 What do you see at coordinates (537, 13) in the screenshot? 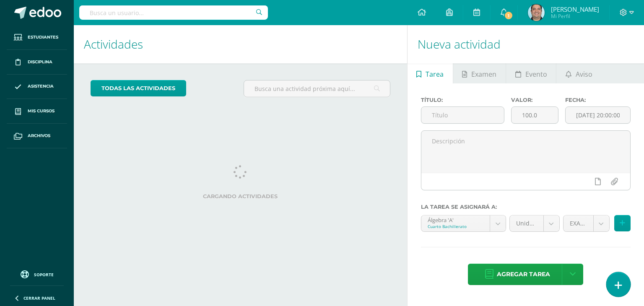
I see `img: e73e36176cd596232d986fe5ddd2832d.png` at bounding box center [537, 13].